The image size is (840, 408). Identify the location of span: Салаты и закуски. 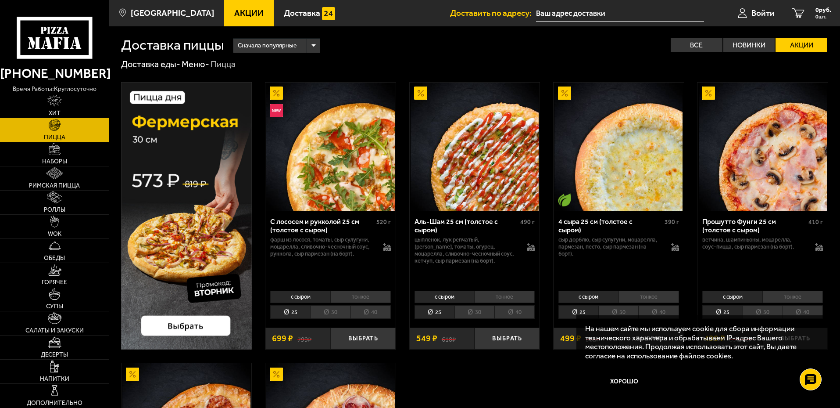
(54, 330).